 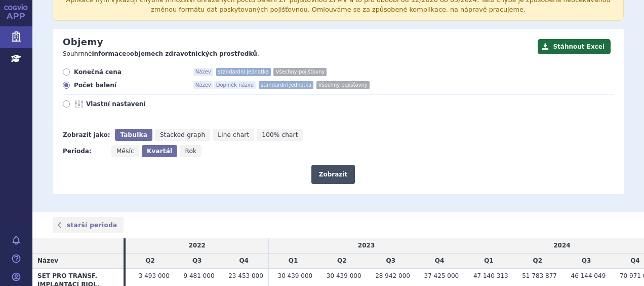 What do you see at coordinates (83, 42) in the screenshot?
I see `h2: Objemy` at bounding box center [83, 42].